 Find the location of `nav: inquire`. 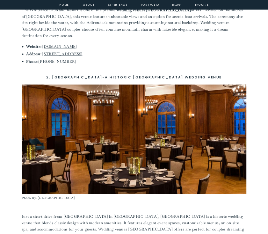

nav: inquire is located at coordinates (202, 4).